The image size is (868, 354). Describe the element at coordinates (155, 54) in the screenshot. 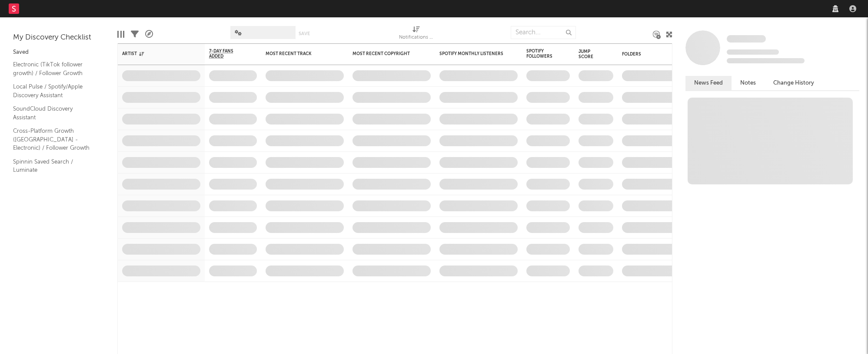

I see `div: Artist` at that location.